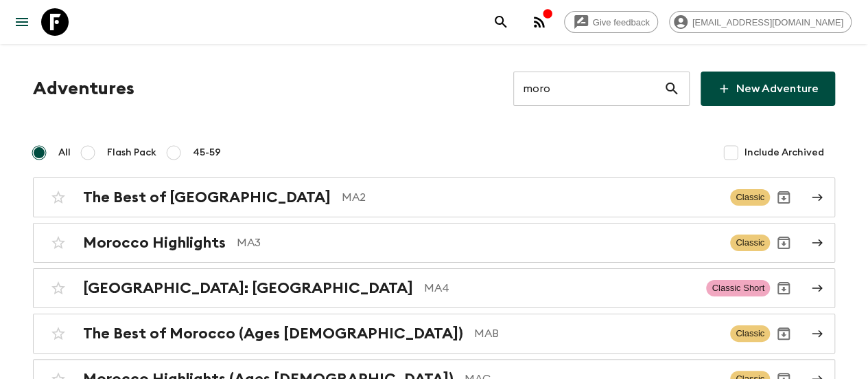 The height and width of the screenshot is (379, 868). What do you see at coordinates (84, 88) in the screenshot?
I see `h1: Adventures` at bounding box center [84, 88].